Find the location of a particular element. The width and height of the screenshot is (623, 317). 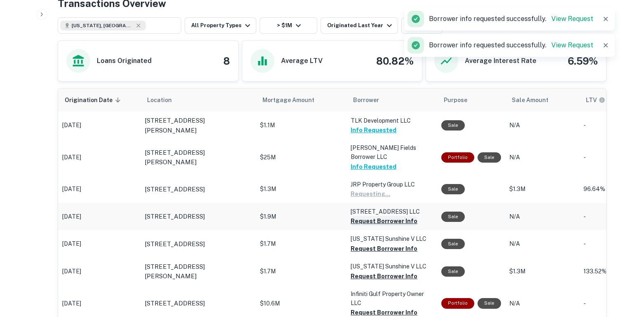

p: JRP Property Group LLC is located at coordinates (392, 185).